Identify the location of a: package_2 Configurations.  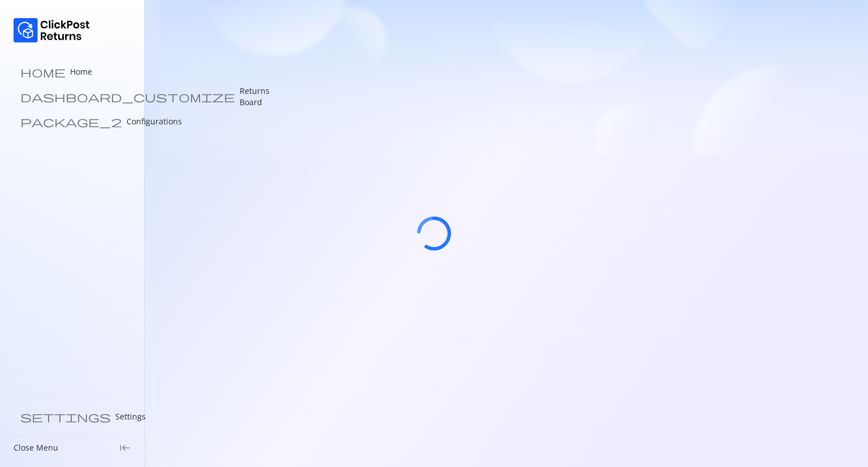
(72, 122).